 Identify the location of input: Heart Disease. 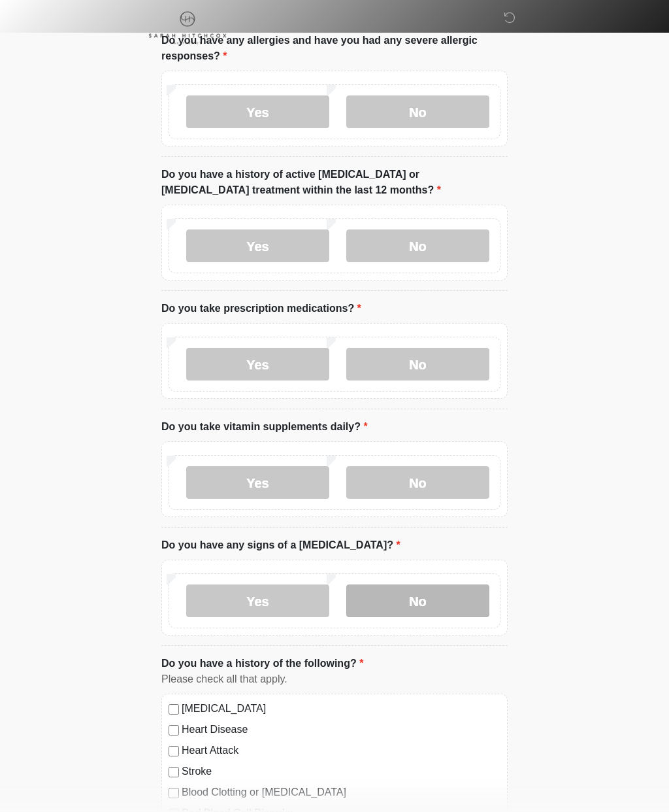
(174, 730).